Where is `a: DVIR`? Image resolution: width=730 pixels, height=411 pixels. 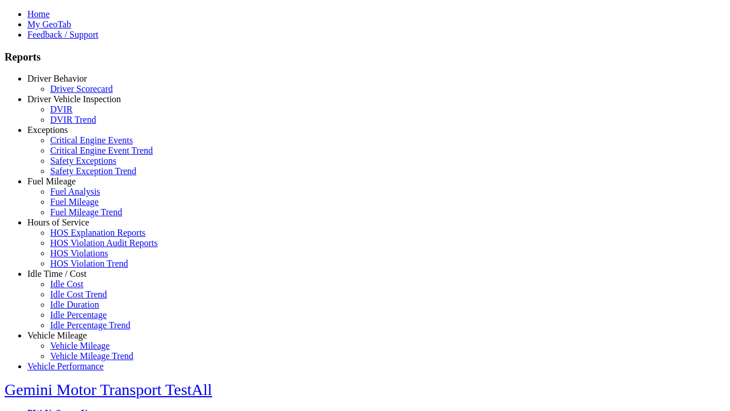 a: DVIR is located at coordinates (61, 109).